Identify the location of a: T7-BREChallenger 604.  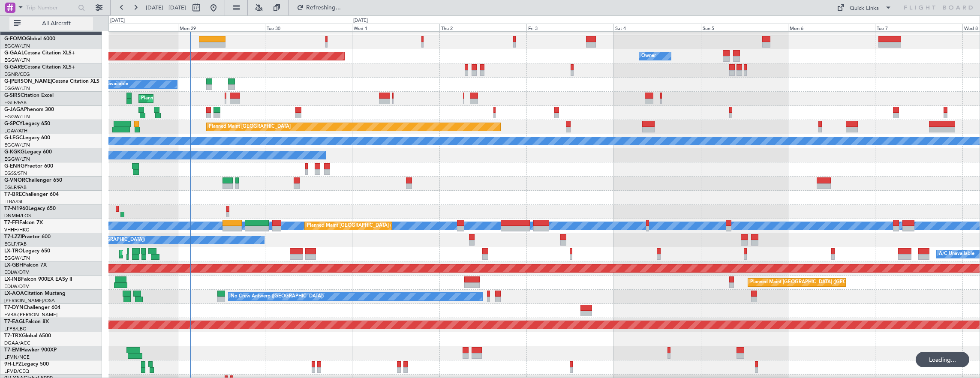
(32, 194).